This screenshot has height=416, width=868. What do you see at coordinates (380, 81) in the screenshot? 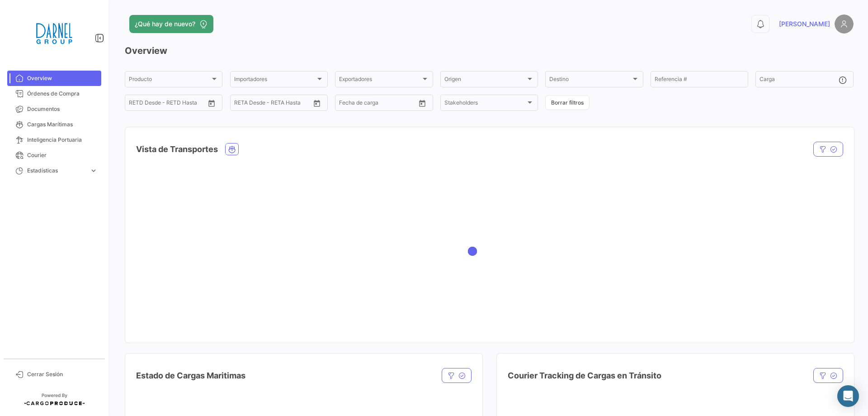
I see `span: Exportadores` at bounding box center [380, 81].